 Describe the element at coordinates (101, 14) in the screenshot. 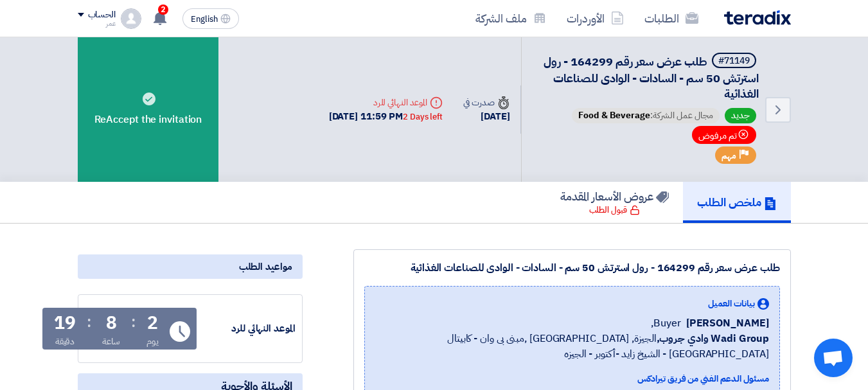

I see `div: الحساب` at that location.